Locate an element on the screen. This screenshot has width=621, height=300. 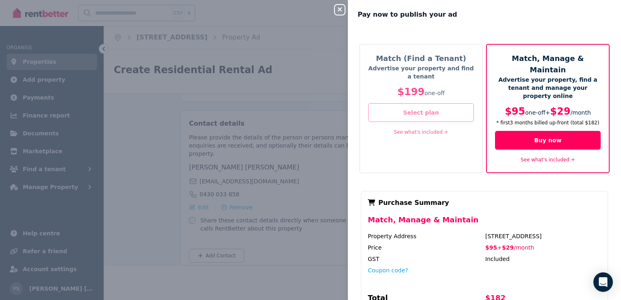
p: Advertise your property, find a tenant and manage your property online is located at coordinates (548, 88).